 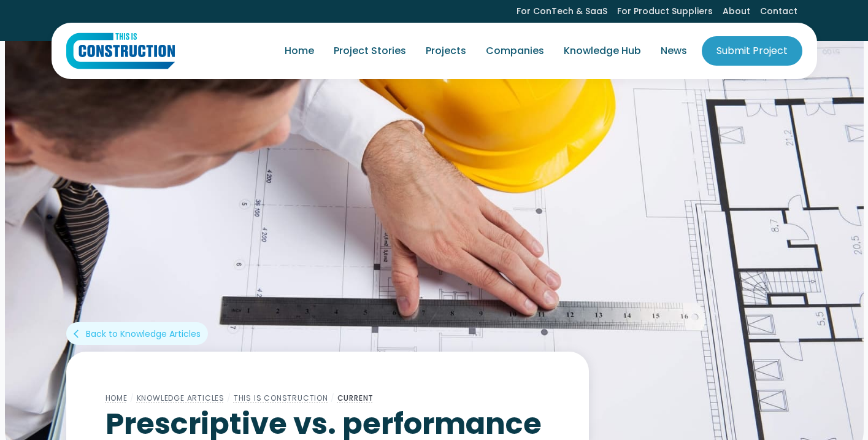 I want to click on img: This Is Construction Logo, so click(x=120, y=51).